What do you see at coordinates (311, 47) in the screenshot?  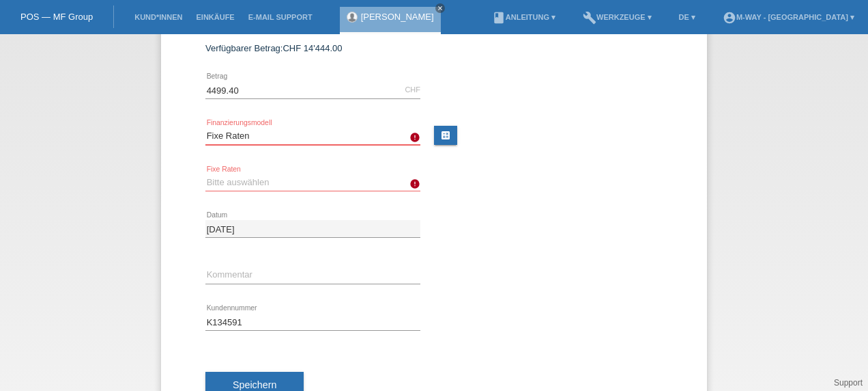 I see `span: CHF 14'444.00` at bounding box center [311, 47].